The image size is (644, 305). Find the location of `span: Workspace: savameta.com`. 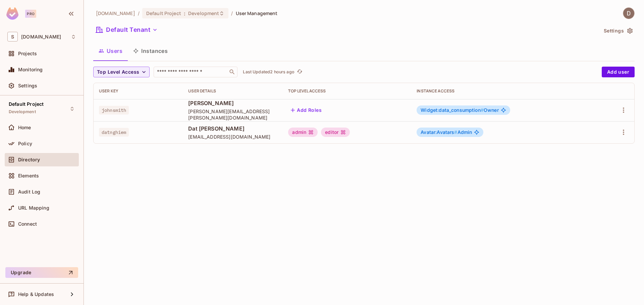

span: Workspace: savameta.com is located at coordinates (41, 37).